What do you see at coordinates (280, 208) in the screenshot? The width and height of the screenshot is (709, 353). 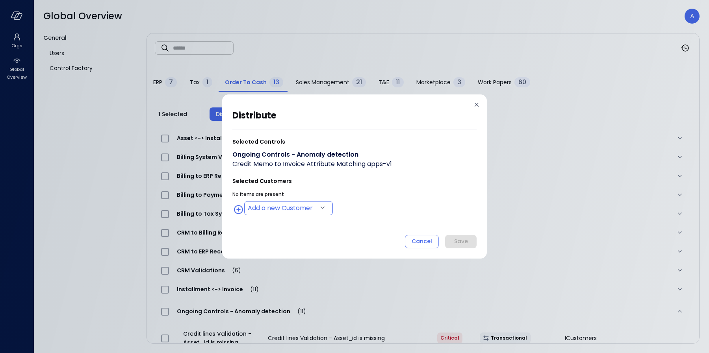 I see `span: Add a new Customer` at bounding box center [280, 208].